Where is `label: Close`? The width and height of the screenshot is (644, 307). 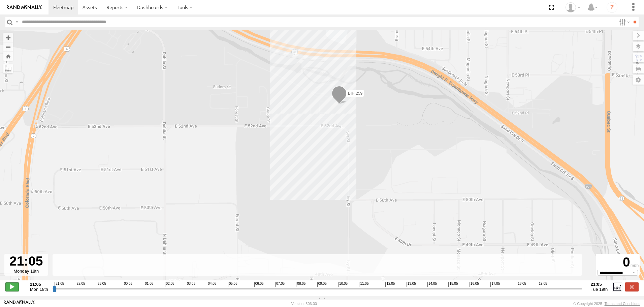 label: Close is located at coordinates (632, 287).